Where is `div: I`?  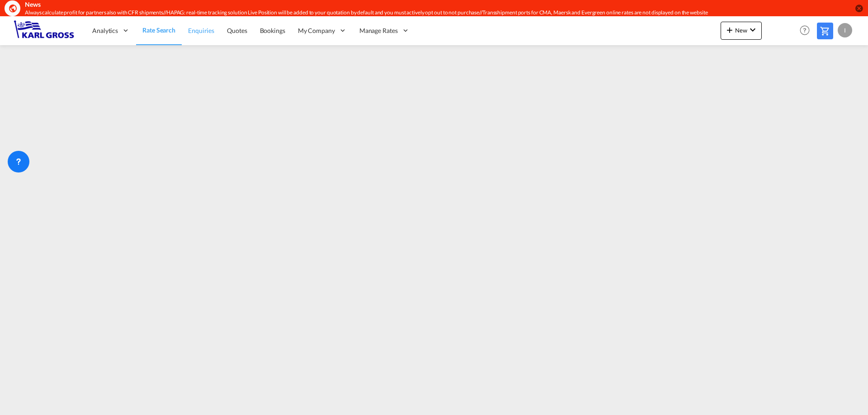 div: I is located at coordinates (845, 30).